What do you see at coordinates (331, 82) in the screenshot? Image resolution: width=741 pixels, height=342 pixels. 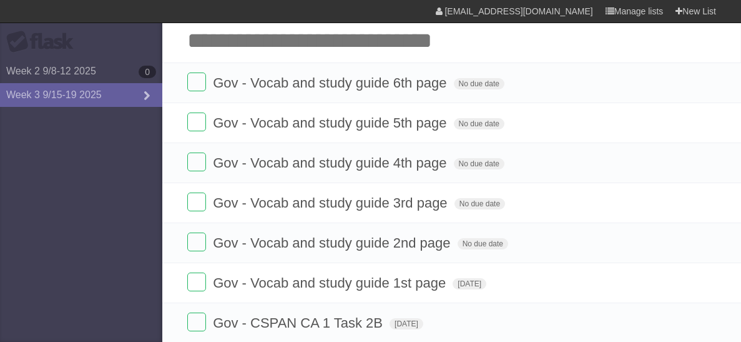 I see `span: Gov - Vocab and study guide 6th page` at bounding box center [331, 82].